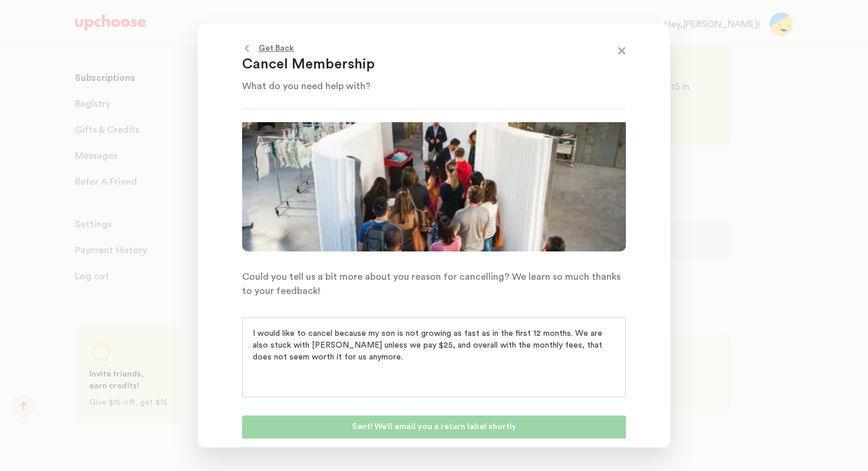 This screenshot has width=868, height=471. Describe the element at coordinates (276, 48) in the screenshot. I see `p: Get Back` at that location.